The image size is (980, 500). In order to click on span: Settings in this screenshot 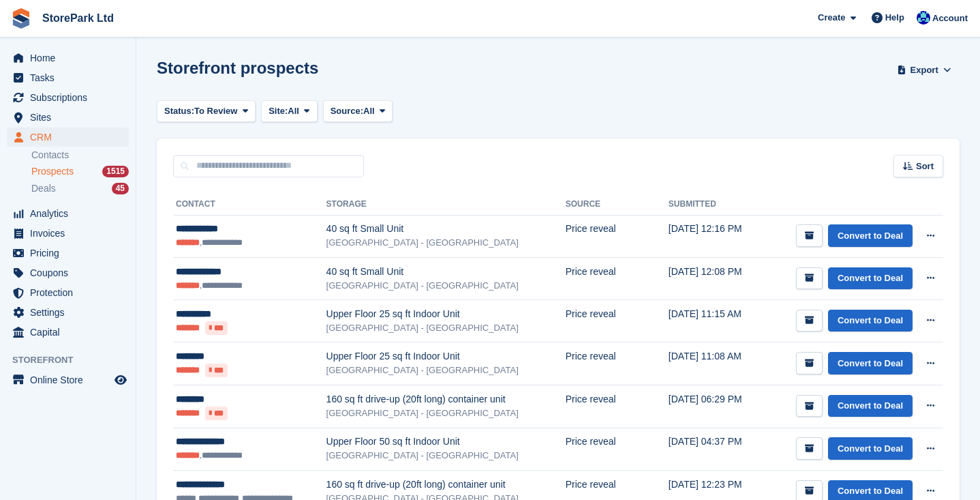, I will do `click(71, 313)`.